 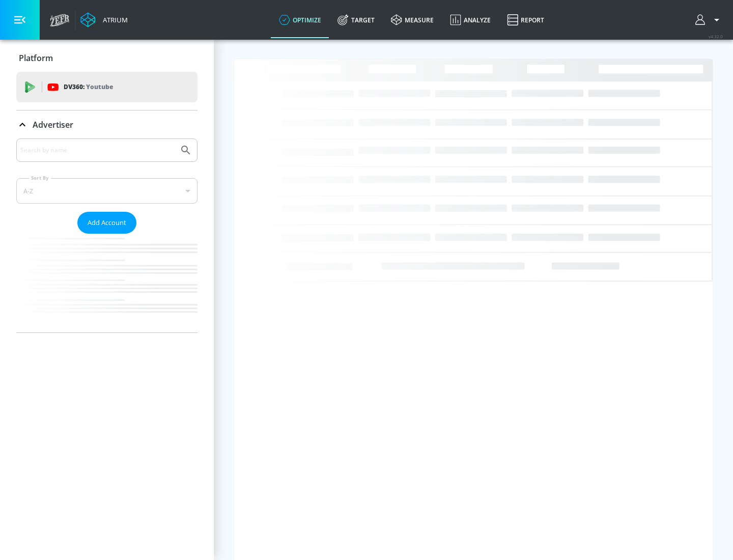 I want to click on a: Target, so click(x=356, y=20).